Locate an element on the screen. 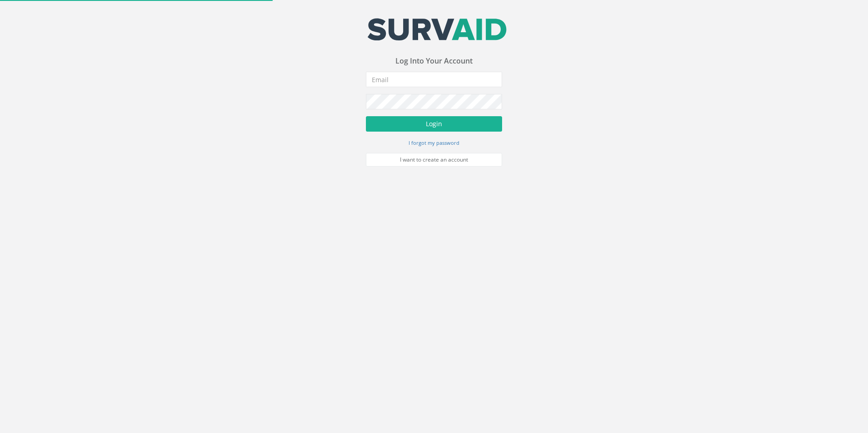  a: I forgot my password is located at coordinates (434, 143).